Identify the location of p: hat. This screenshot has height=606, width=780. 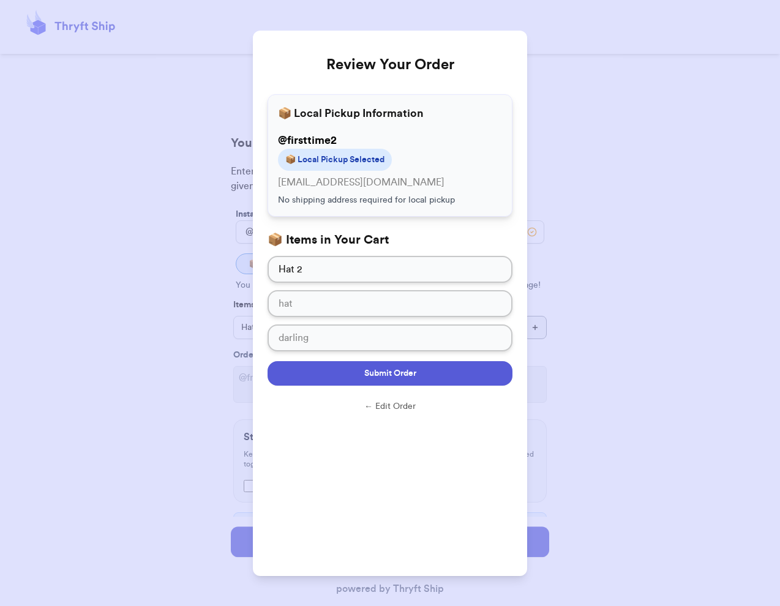
(285, 304).